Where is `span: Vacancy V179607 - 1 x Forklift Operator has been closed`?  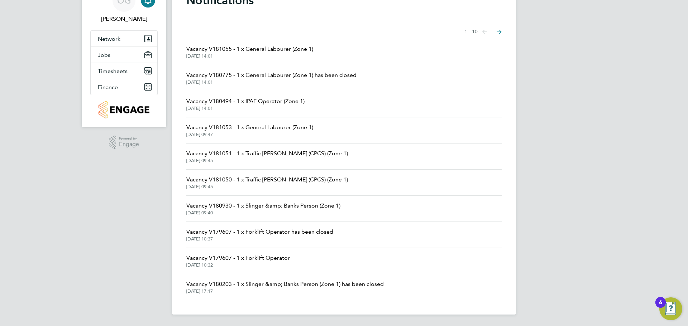
span: Vacancy V179607 - 1 x Forklift Operator has been closed is located at coordinates (260, 232).